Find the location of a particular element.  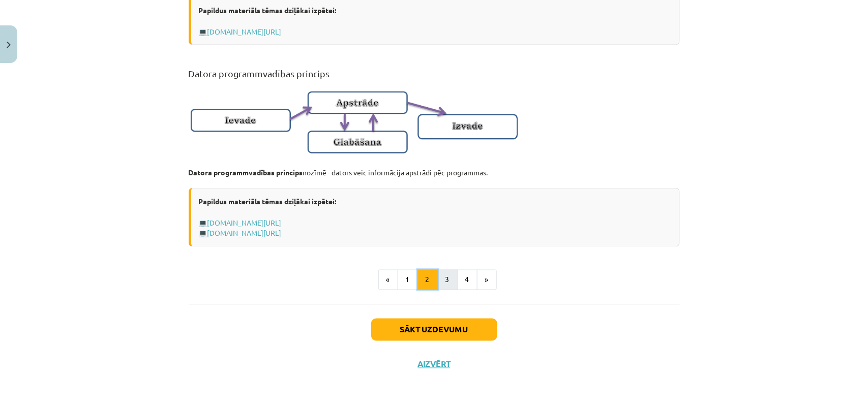

button: 1 is located at coordinates (408, 280).